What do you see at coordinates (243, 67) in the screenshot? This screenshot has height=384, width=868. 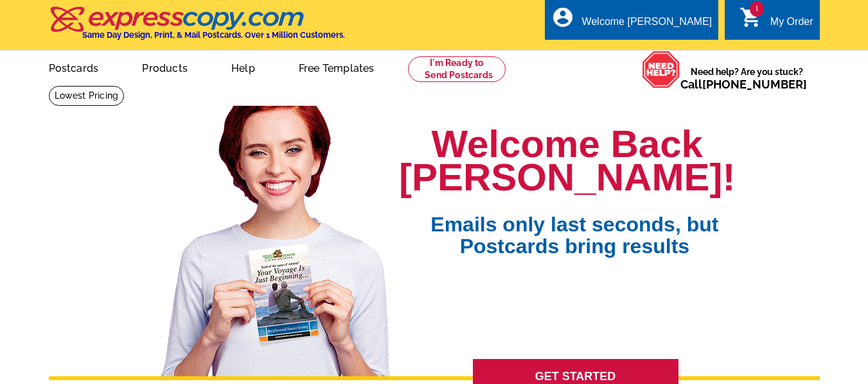 I see `a: Help` at bounding box center [243, 67].